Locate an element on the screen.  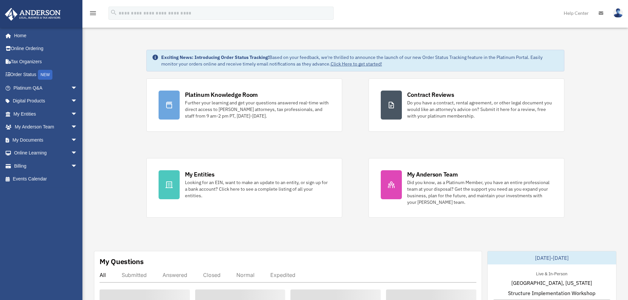
div: Based on your feedback, we're thrilled to announce the launch of our new Order Status Tracking fe... is located at coordinates (360, 61).